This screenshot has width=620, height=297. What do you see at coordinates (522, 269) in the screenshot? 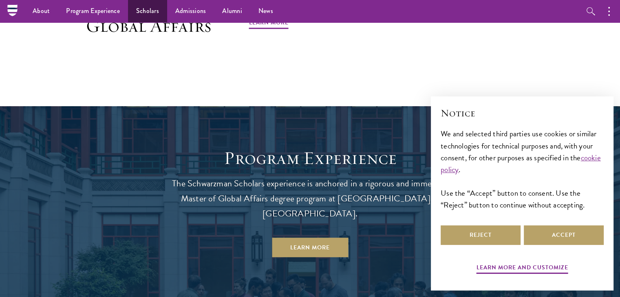
I see `button: Learn more and customize` at bounding box center [522, 269].